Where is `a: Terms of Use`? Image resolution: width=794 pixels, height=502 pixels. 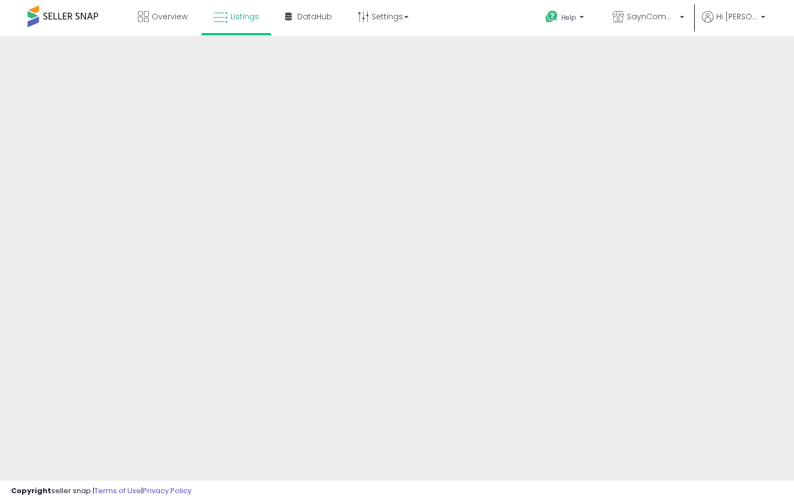 a: Terms of Use is located at coordinates (117, 490).